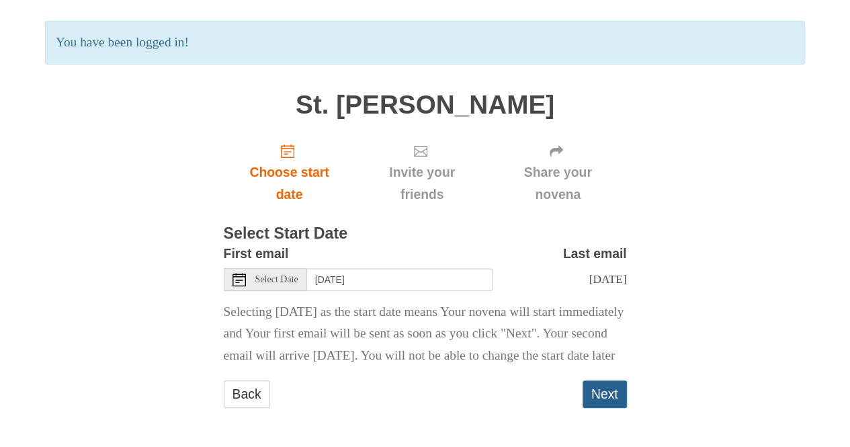 The height and width of the screenshot is (447, 850). Describe the element at coordinates (558, 184) in the screenshot. I see `span: Share your novena` at that location.